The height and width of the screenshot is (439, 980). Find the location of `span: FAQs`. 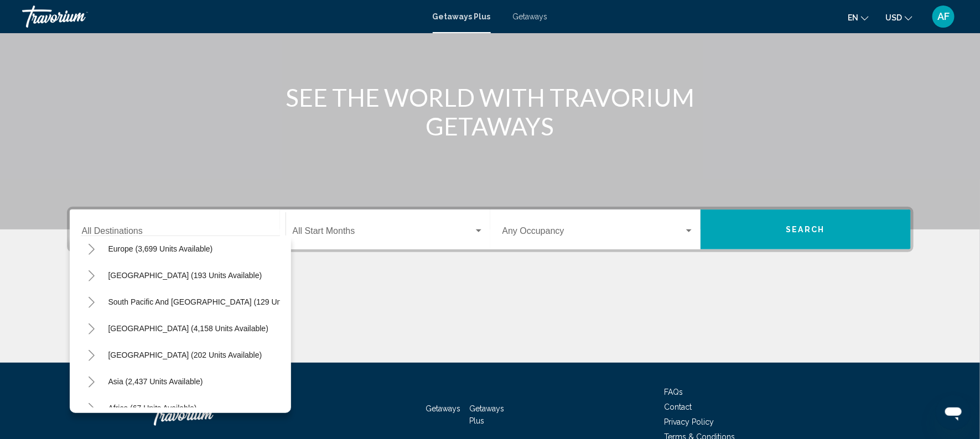

span: FAQs is located at coordinates (674, 392).